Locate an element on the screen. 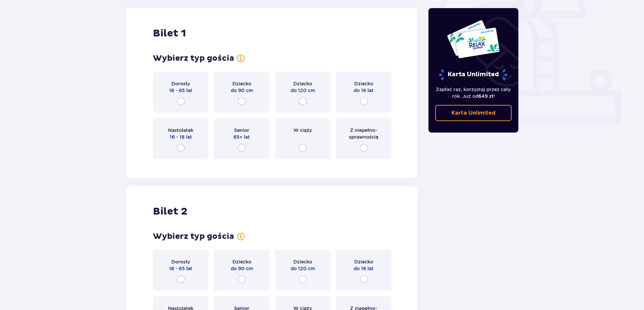 The height and width of the screenshot is (310, 644). p: Bilet 1 is located at coordinates (170, 34).